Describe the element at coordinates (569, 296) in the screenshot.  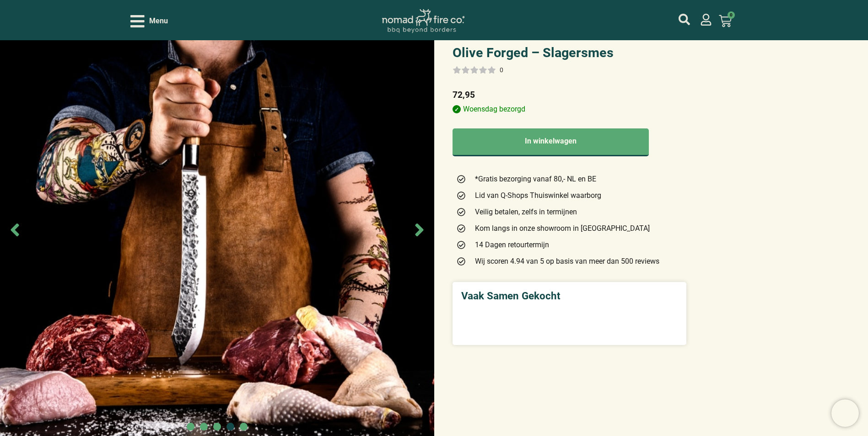
I see `div: vaak samen gekocht` at that location.